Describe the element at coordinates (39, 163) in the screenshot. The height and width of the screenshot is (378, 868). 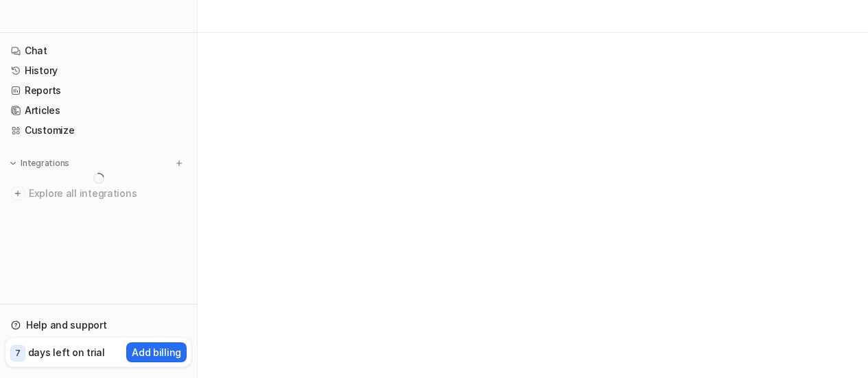
I see `button: Integrations` at that location.